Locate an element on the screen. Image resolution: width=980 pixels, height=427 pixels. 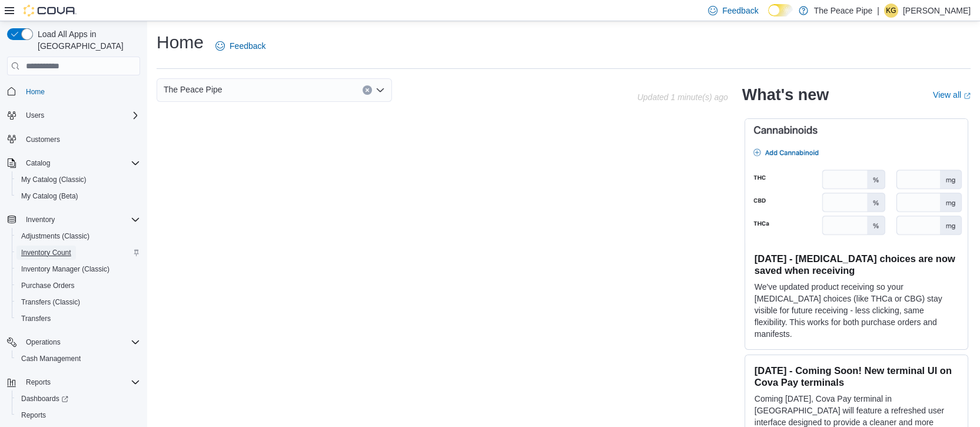
a: Inventory Manager (Classic) is located at coordinates (65, 269).